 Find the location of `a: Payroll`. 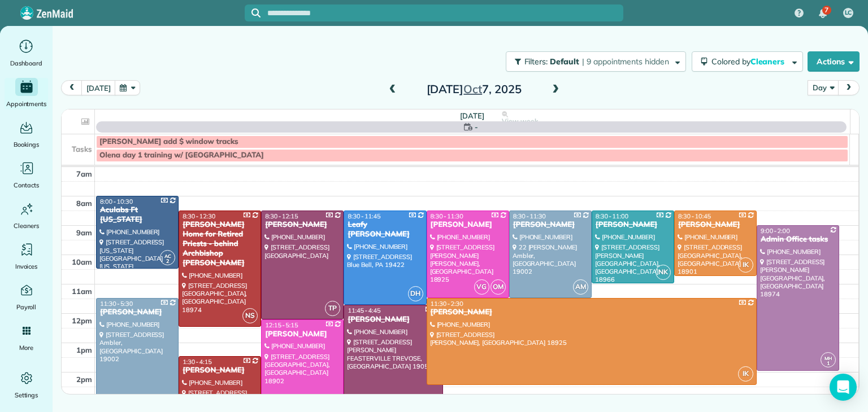

a: Payroll is located at coordinates (26, 297).